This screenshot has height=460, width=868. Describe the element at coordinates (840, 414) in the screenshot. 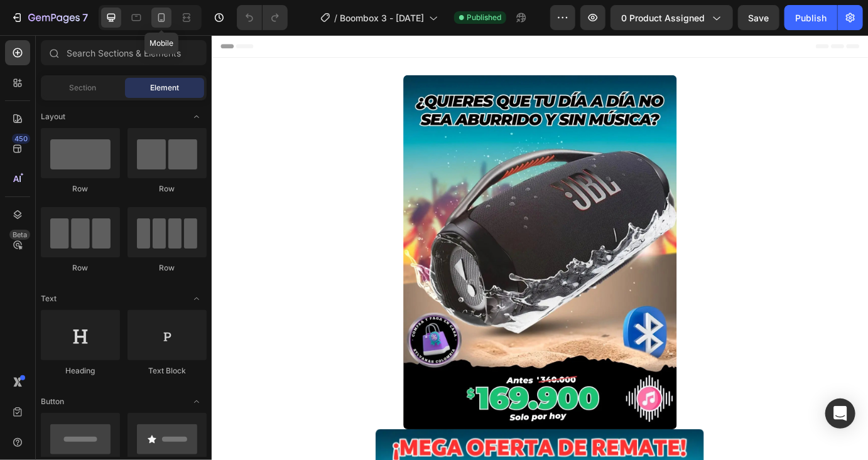

I see `div: Open Intercom Messenger` at that location.